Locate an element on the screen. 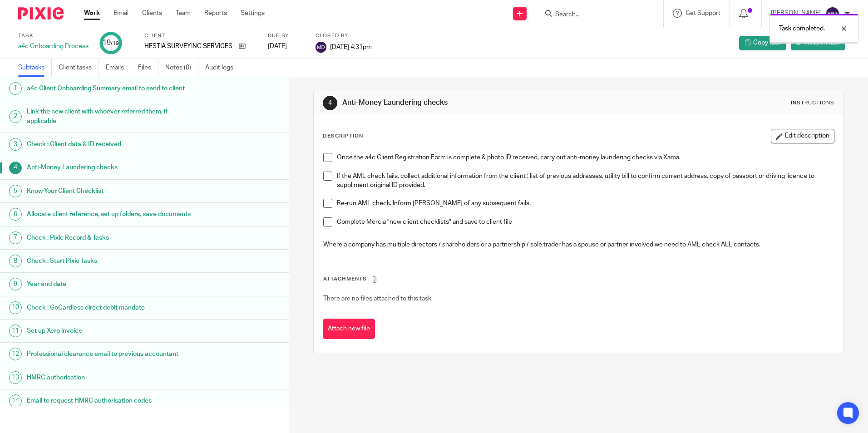  p: Where a company has multiple directors / shareholders or a partnership / sole trader has a spouse... is located at coordinates (578, 245).